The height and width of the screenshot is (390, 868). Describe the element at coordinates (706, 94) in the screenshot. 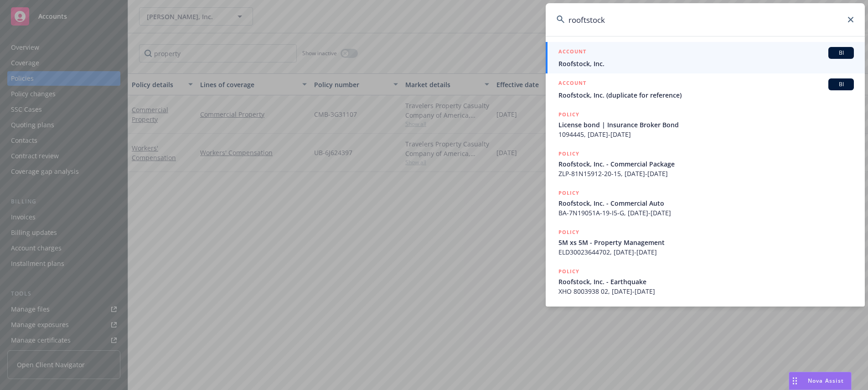

I see `span: Roofstock, Inc. (duplicate for reference)` at that location.